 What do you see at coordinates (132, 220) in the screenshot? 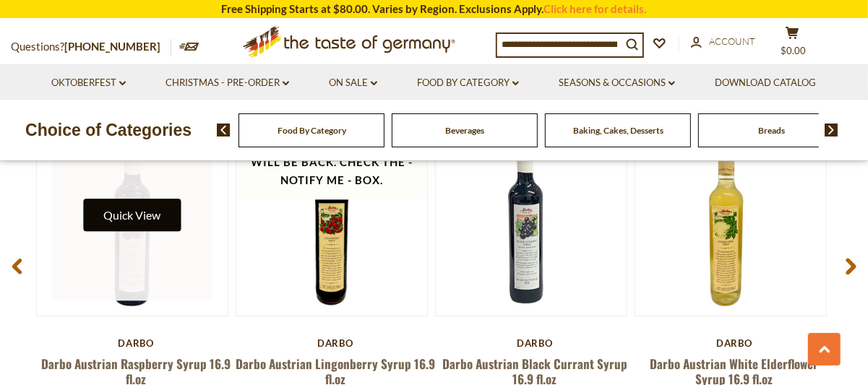
I see `img: Darbo Austrian Raspberry Syrup 16.9 fl.oz` at bounding box center [132, 220].